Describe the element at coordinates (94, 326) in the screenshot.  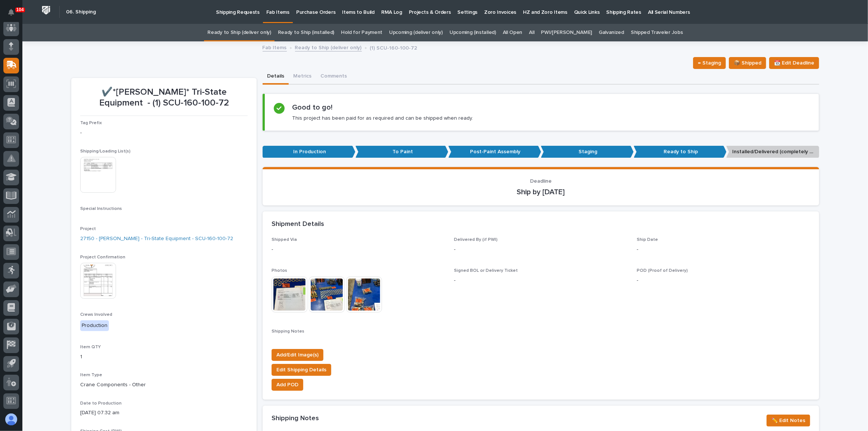
I see `div: Production` at that location.